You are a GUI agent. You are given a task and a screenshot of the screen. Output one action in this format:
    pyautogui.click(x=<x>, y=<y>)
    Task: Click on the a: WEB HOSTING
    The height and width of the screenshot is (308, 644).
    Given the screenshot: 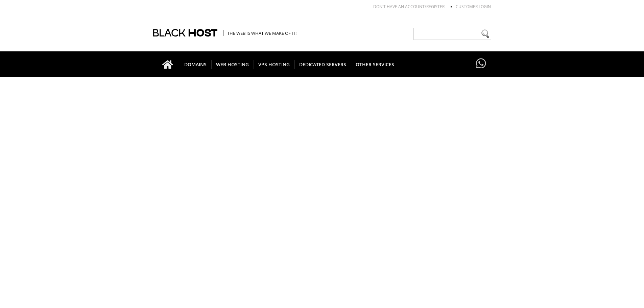 What is the action you would take?
    pyautogui.click(x=233, y=64)
    